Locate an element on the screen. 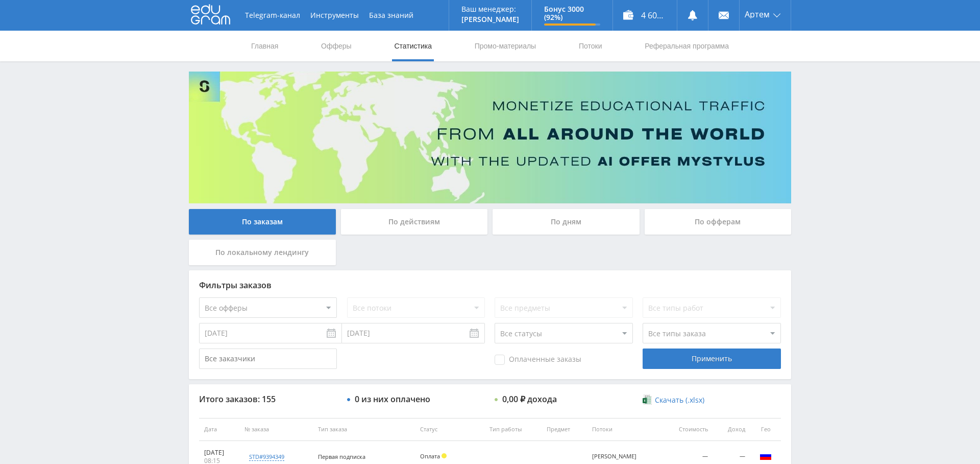 Image resolution: width=980 pixels, height=464 pixels. p: Ваш менеджер: is located at coordinates (490, 9).